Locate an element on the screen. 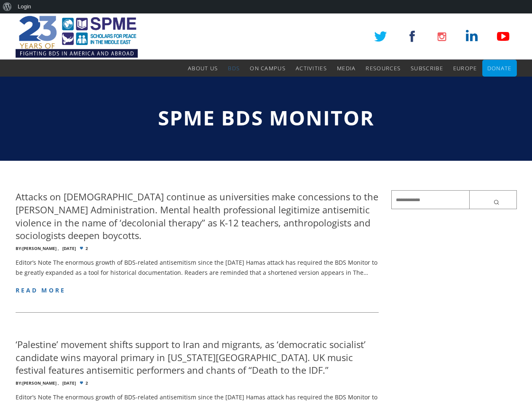 The image size is (532, 404). span: read more is located at coordinates (41, 290).